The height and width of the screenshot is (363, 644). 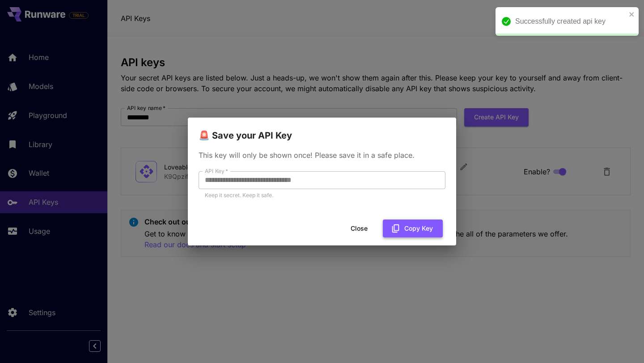 What do you see at coordinates (359, 228) in the screenshot?
I see `button: Close` at bounding box center [359, 228].